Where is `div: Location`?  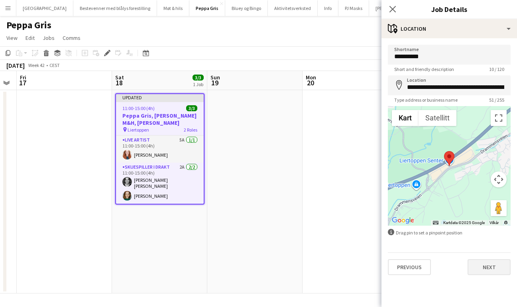 div: Location is located at coordinates (450, 29).